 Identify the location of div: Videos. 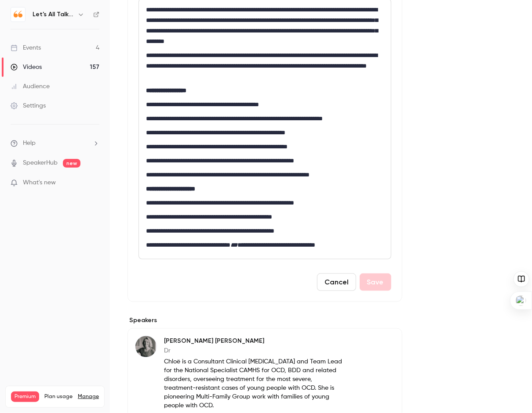
(26, 67).